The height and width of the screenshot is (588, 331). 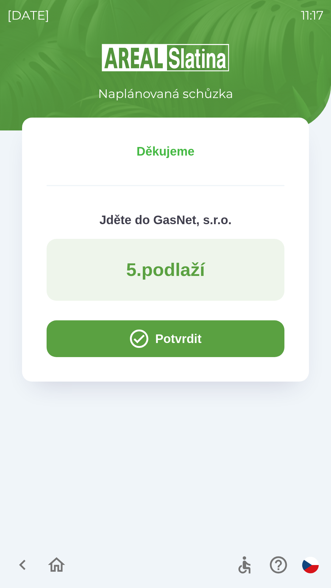 I want to click on img: cs flag, so click(x=310, y=565).